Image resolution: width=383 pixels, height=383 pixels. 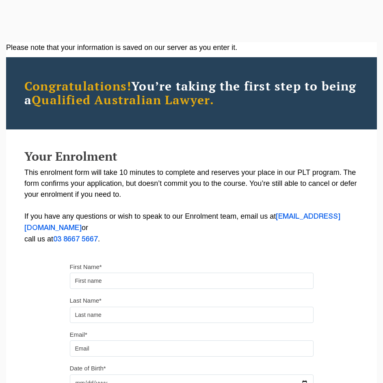 What do you see at coordinates (191, 281) in the screenshot?
I see `input: First name` at bounding box center [191, 281].